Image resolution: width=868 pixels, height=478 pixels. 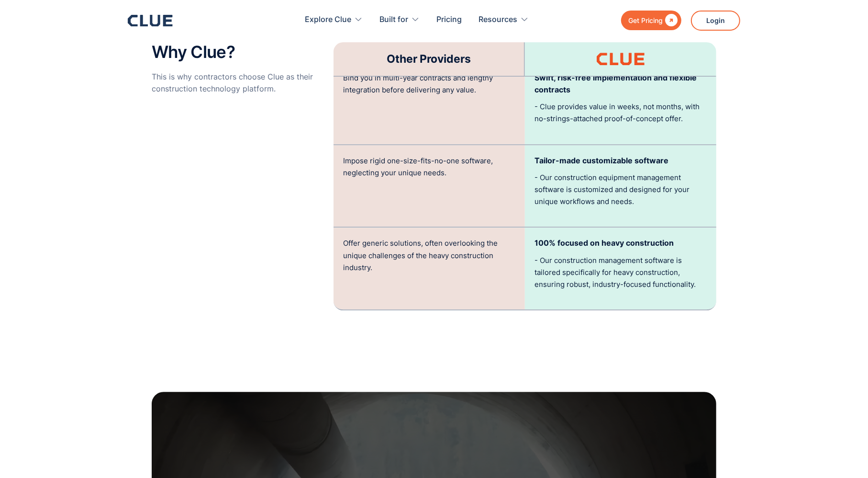 What do you see at coordinates (429, 167) in the screenshot?
I see `p: Impose rigid one-size-fits-no-one software, neglecting your unique needs.` at bounding box center [429, 167].